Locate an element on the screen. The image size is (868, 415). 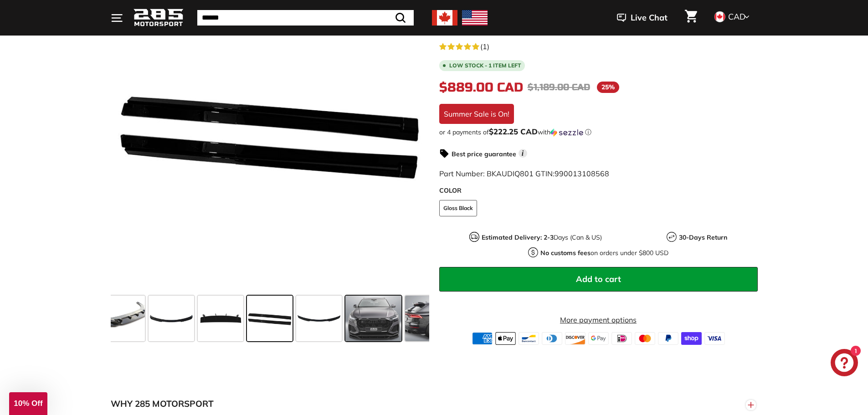
inbox-online-store-chat: Shopify online store chat is located at coordinates (845, 363).